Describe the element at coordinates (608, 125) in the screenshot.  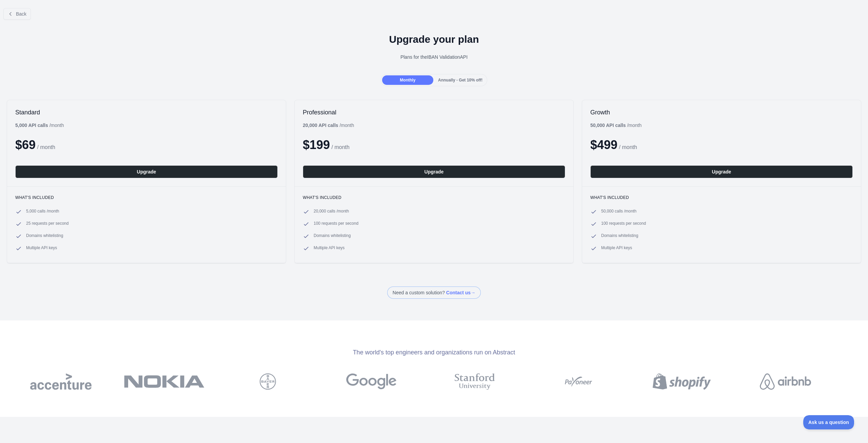
I see `b: 50,000 API calls` at that location.